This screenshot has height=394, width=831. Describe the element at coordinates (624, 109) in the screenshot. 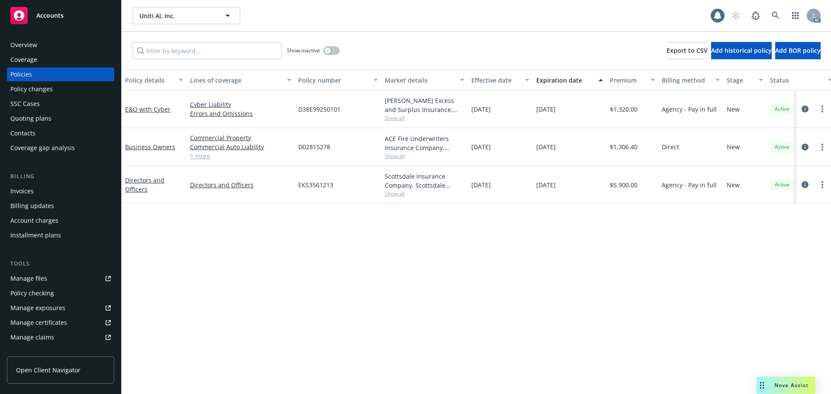

I see `span: $1,320.00` at that location.